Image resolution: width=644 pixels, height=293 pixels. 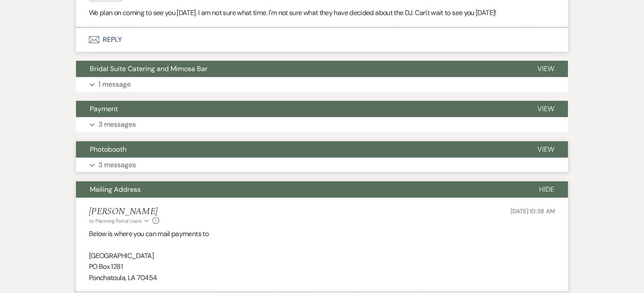 I want to click on span: Photobooth, so click(x=108, y=149).